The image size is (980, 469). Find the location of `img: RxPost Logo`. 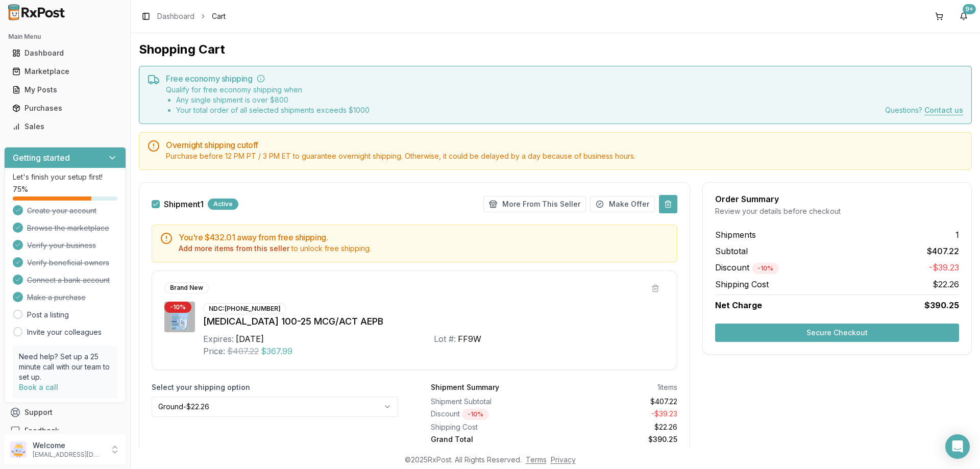

img: RxPost Logo is located at coordinates (37, 12).